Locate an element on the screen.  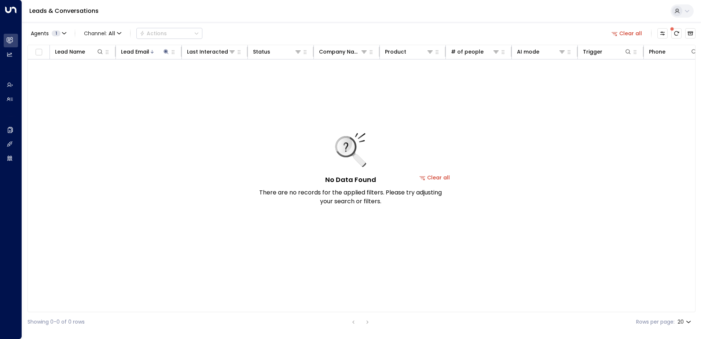
button: Customize is located at coordinates (663, 33).